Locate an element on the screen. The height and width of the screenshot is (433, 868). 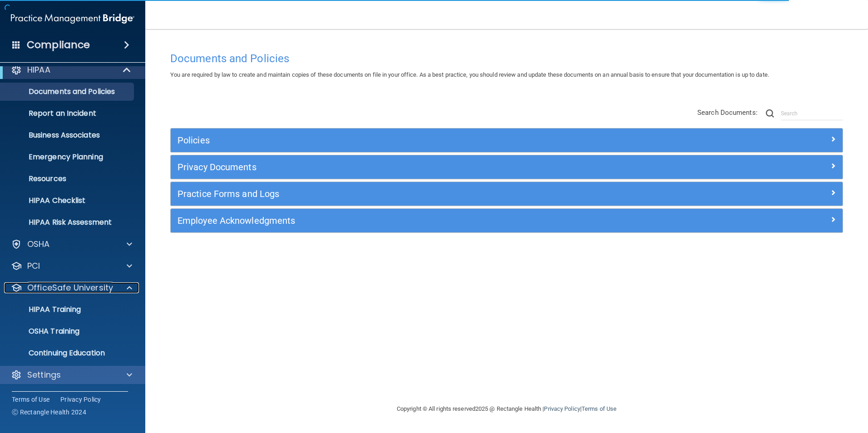
img: PMB logo is located at coordinates (73, 19).